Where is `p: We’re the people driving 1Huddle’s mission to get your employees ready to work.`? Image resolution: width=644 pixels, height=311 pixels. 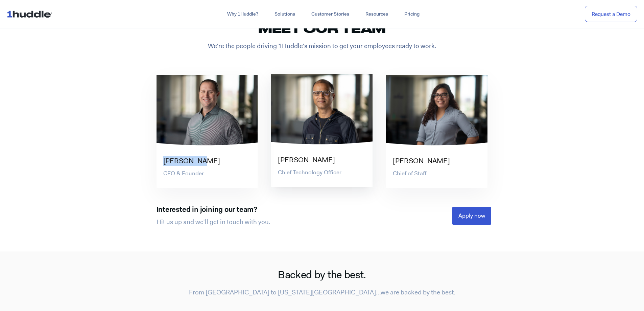 p: We’re the people driving 1Huddle’s mission to get your employees ready to work. is located at coordinates (322, 46).